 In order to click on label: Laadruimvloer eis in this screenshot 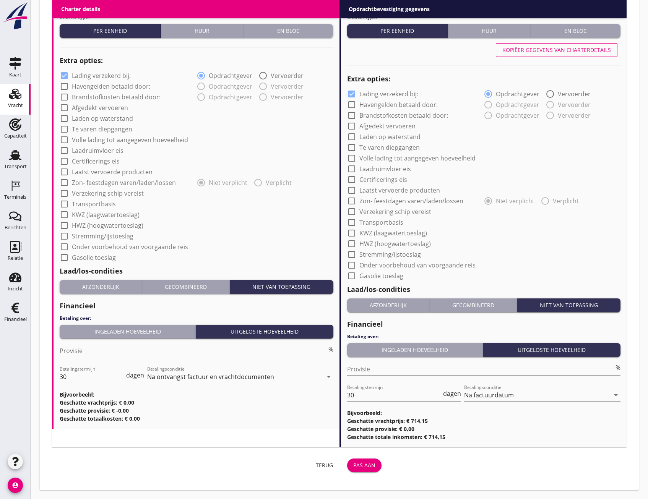, I will do `click(385, 169)`.